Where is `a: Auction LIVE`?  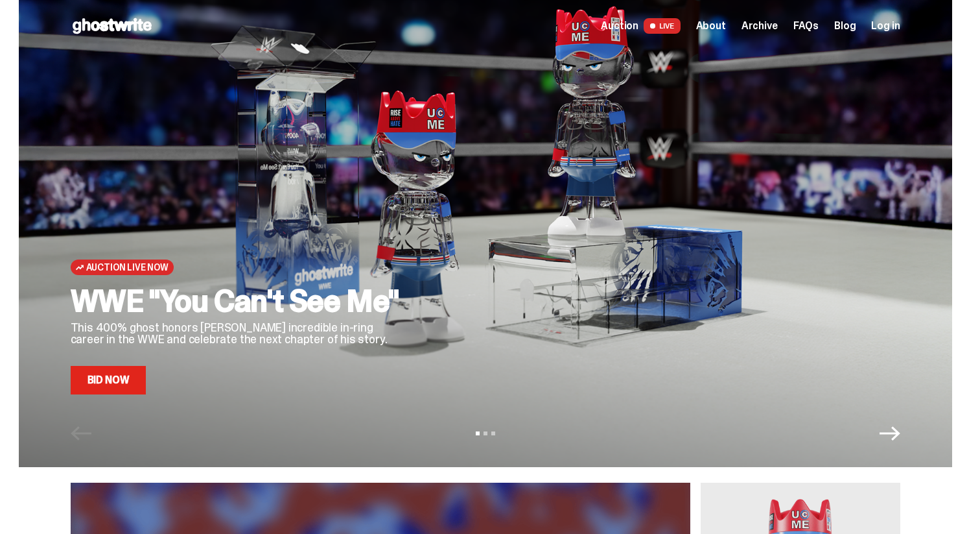 a: Auction LIVE is located at coordinates (641, 26).